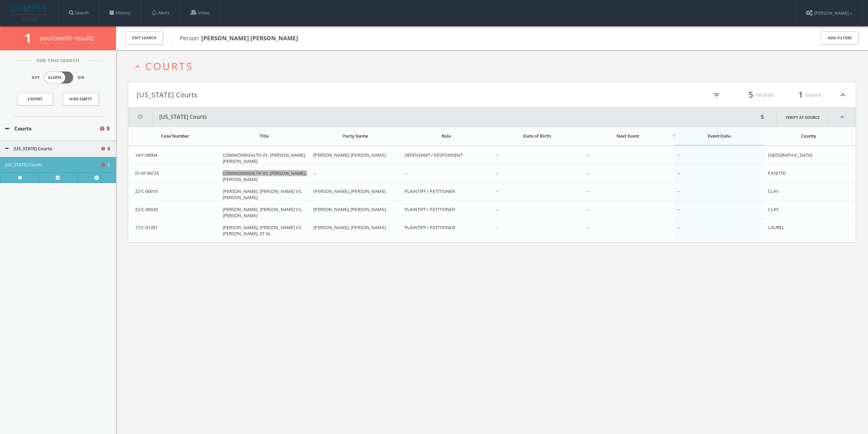 The image size is (868, 434). What do you see at coordinates (355, 136) in the screenshot?
I see `div: Party Name` at bounding box center [355, 136].